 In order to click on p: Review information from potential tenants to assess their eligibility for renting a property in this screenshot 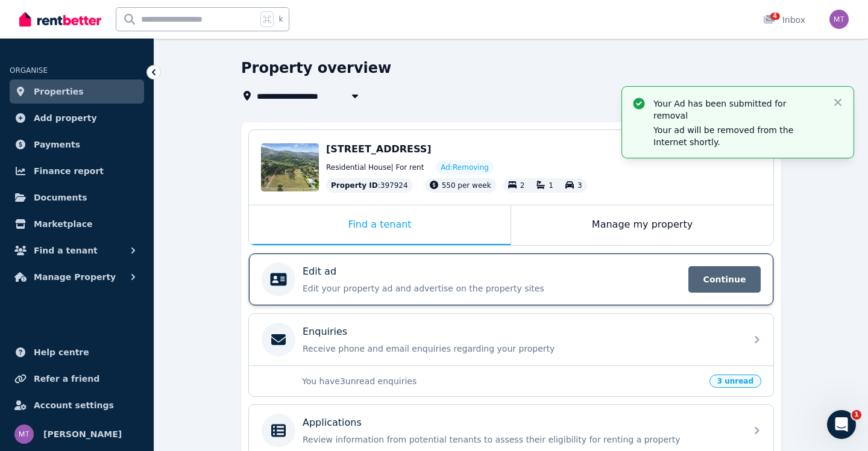, I will do `click(520, 440)`.